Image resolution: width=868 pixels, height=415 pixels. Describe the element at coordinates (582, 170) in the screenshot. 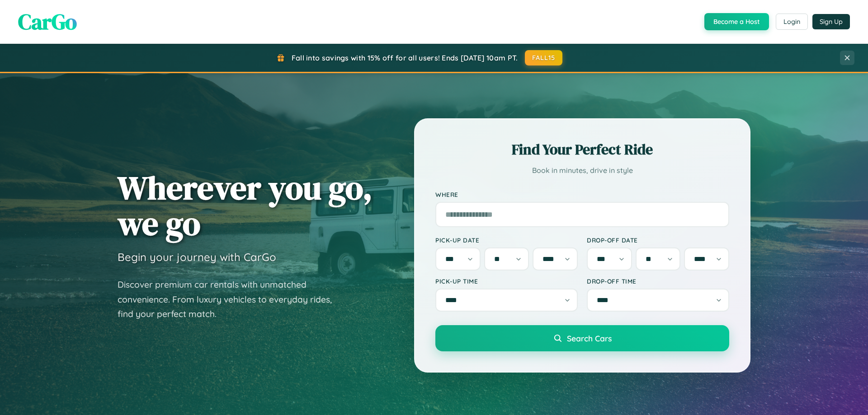

I see `p: Book in minutes, drive in style` at that location.